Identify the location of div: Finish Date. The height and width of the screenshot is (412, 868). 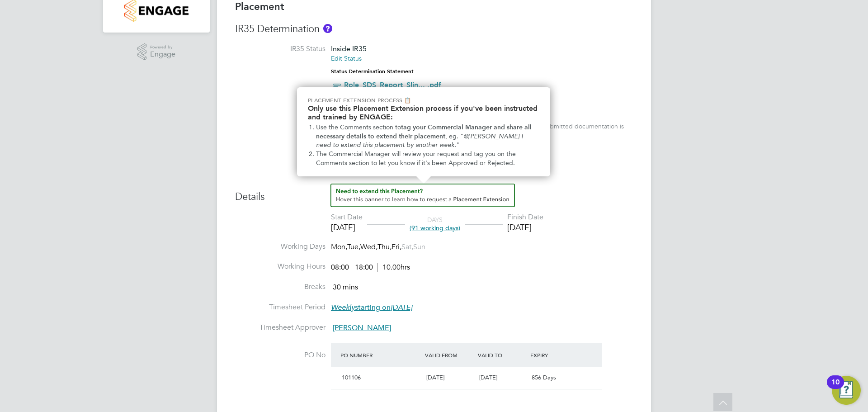
(525, 217).